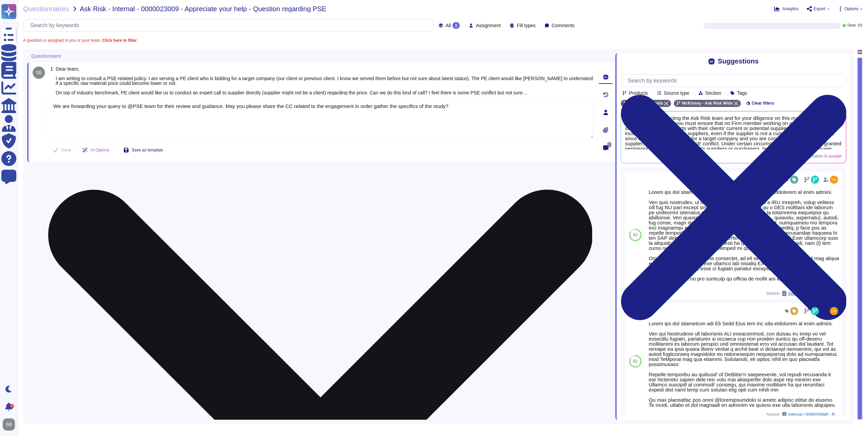 This screenshot has width=868, height=436. Describe the element at coordinates (526, 26) in the screenshot. I see `span: Fill types` at that location.